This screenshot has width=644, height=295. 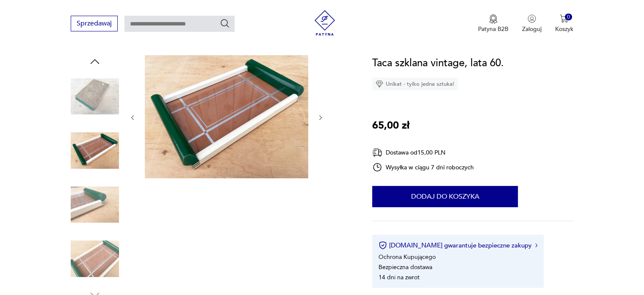 What do you see at coordinates (423, 167) in the screenshot?
I see `div: Wysyłka w ciągu 7 dni roboczych` at bounding box center [423, 167].